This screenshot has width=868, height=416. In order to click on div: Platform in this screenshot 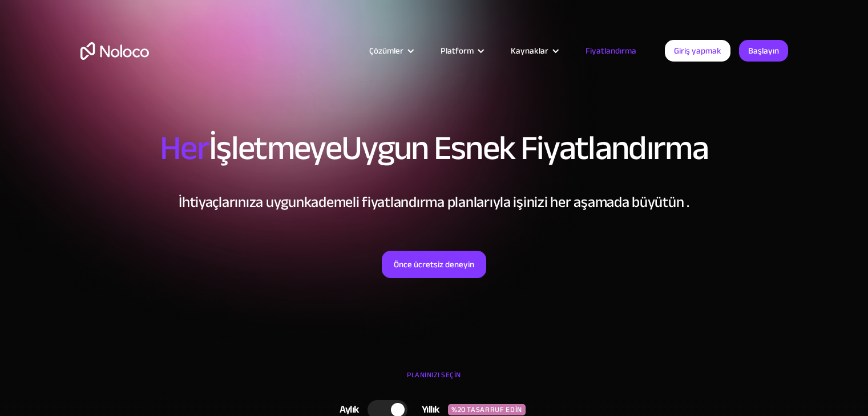, I will do `click(461, 51)`.